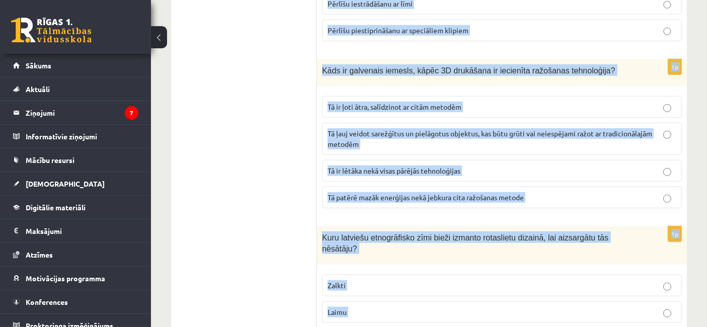  Describe the element at coordinates (76, 207) in the screenshot. I see `a: Digitālie materiāli` at that location.